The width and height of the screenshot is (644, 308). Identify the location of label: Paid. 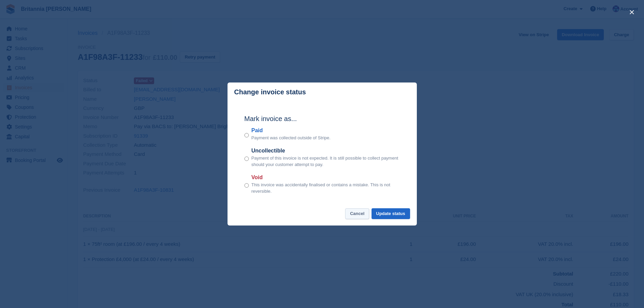
(291, 130).